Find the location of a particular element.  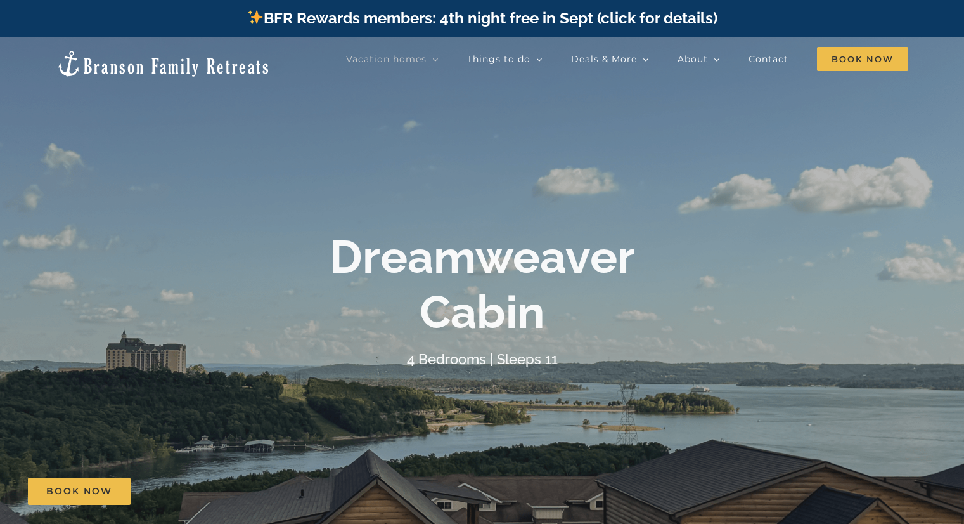

span: About is located at coordinates (693, 59).